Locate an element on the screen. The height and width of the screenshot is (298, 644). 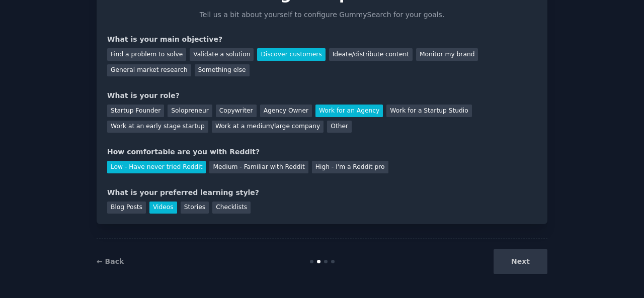
div: What is your main objective? is located at coordinates (322, 39).